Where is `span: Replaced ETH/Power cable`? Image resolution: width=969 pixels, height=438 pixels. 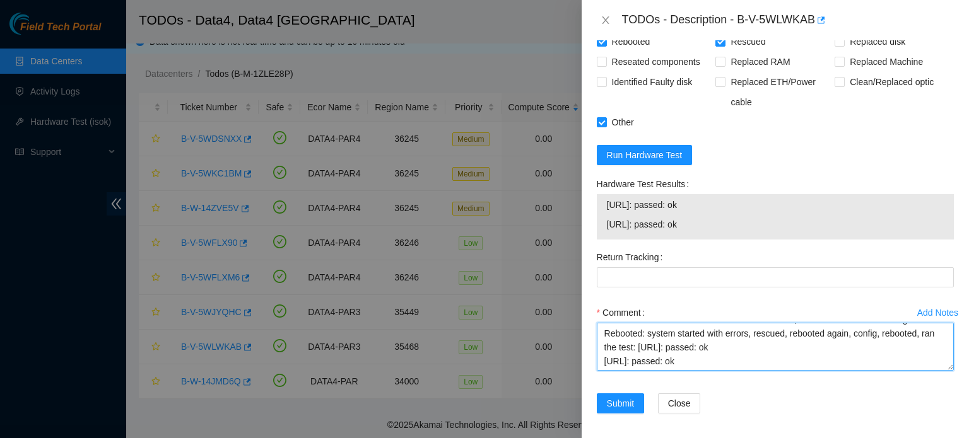 span: Replaced ETH/Power cable is located at coordinates (779, 92).